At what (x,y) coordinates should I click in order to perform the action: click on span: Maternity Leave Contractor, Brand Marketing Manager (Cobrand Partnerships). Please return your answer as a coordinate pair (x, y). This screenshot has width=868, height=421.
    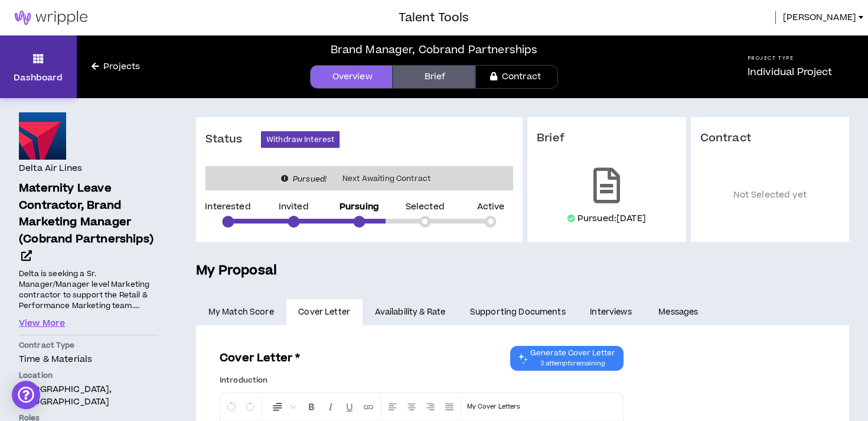
    Looking at the image, I should click on (86, 214).